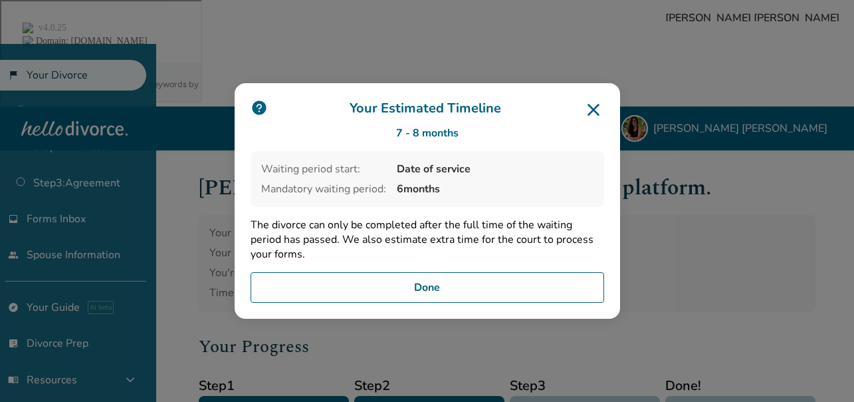 This screenshot has width=854, height=402. Describe the element at coordinates (185, 82) in the screenshot. I see `div: Keywords by Traffic` at that location.